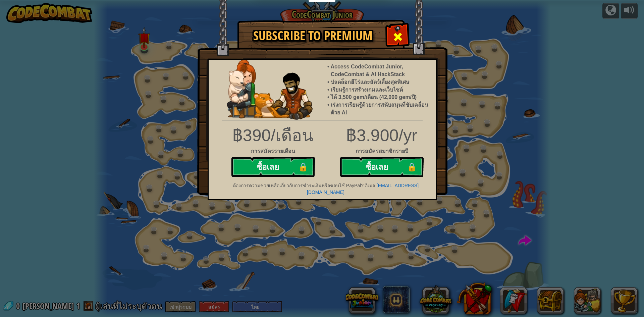 The height and width of the screenshot is (317, 644). Describe the element at coordinates (313, 36) in the screenshot. I see `h1: Subscribe to Premium` at that location.